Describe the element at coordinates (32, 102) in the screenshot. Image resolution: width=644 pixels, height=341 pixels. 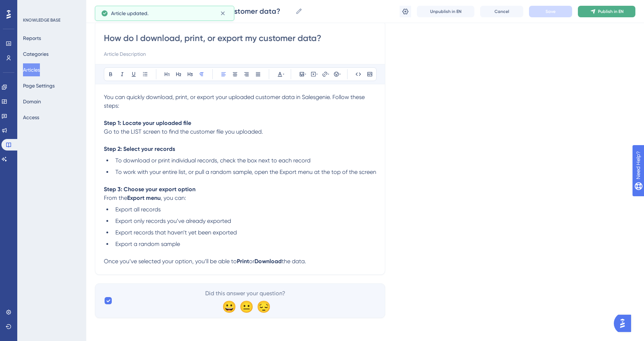
I see `button: Domain` at that location.